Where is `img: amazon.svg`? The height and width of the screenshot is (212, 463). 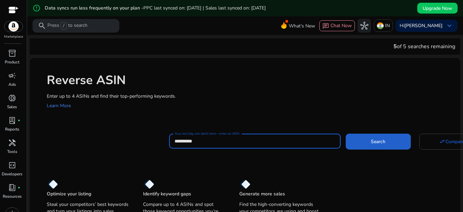
img: amazon.svg is located at coordinates (14, 26).